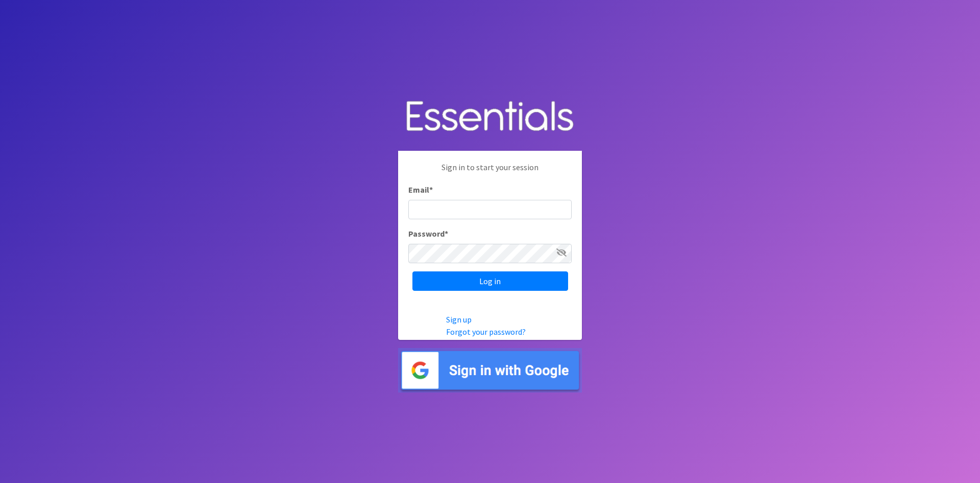  What do you see at coordinates (490, 172) in the screenshot?
I see `p: Sign in to start your session` at bounding box center [490, 172].